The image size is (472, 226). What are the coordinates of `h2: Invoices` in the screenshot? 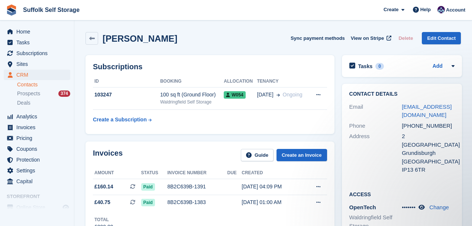 It's located at (108, 155).